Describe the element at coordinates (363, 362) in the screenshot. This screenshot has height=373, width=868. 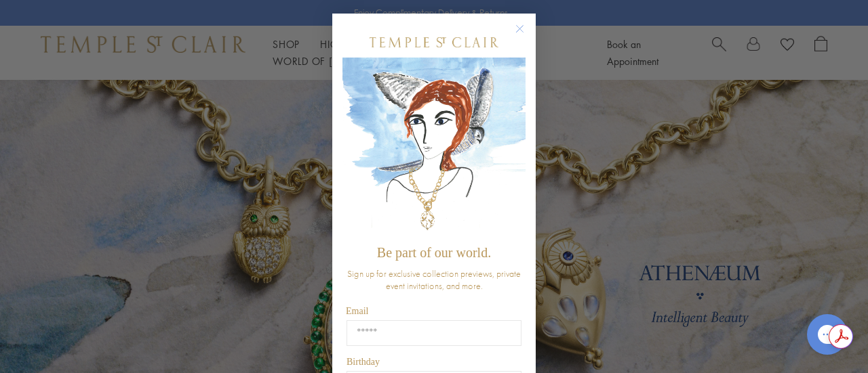
I see `span: Birthday` at that location.